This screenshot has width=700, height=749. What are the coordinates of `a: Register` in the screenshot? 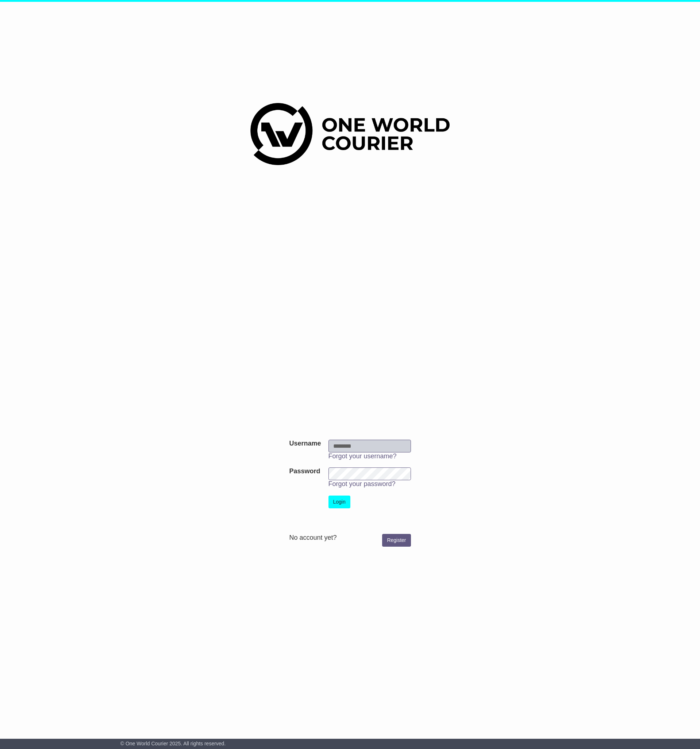 It's located at (396, 540).